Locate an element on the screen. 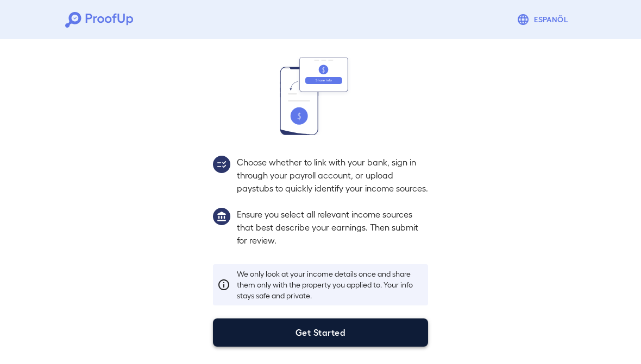  p: We only look at your income details once and share them only with the property you applied to. Yo... is located at coordinates (330, 285).